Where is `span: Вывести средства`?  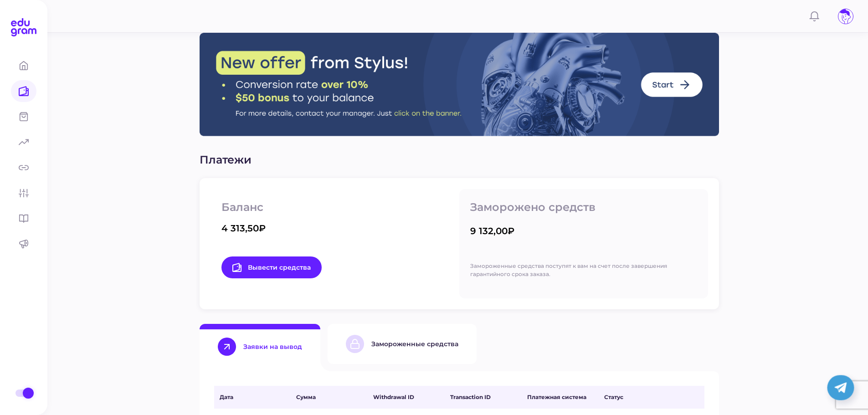
span: Вывести средства is located at coordinates (272, 267).